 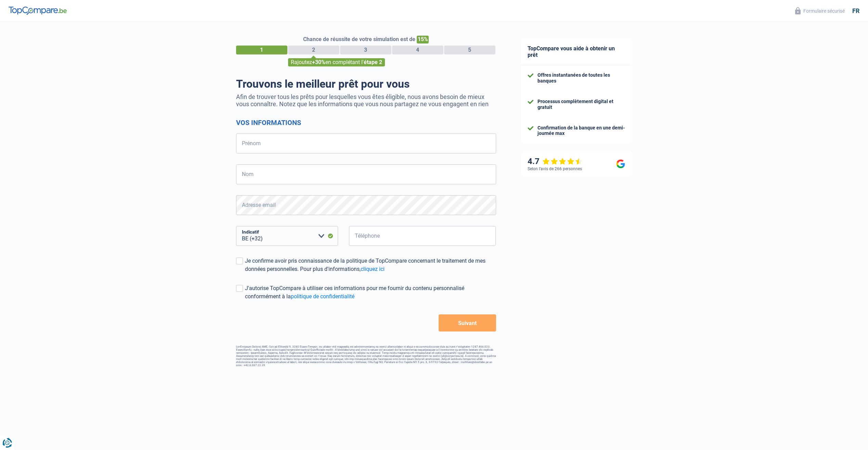 I want to click on button: Suivant, so click(x=467, y=323).